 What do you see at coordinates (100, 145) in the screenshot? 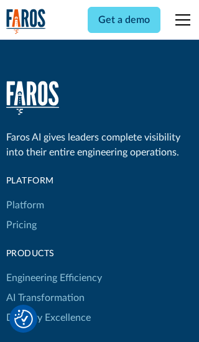
I see `div: Faros AI gives leaders complete visibility into their entire engineering operations.` at bounding box center [100, 145].